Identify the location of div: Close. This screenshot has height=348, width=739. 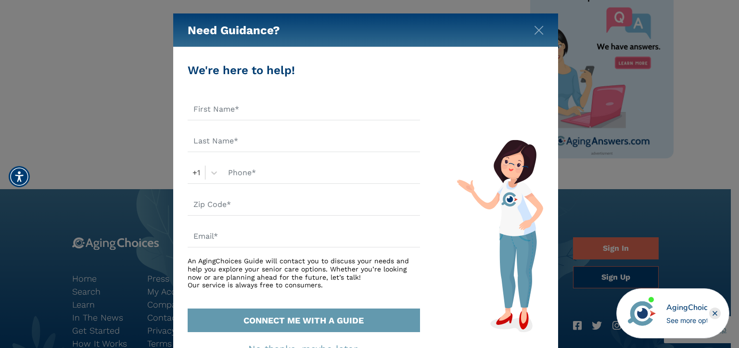
(715, 313).